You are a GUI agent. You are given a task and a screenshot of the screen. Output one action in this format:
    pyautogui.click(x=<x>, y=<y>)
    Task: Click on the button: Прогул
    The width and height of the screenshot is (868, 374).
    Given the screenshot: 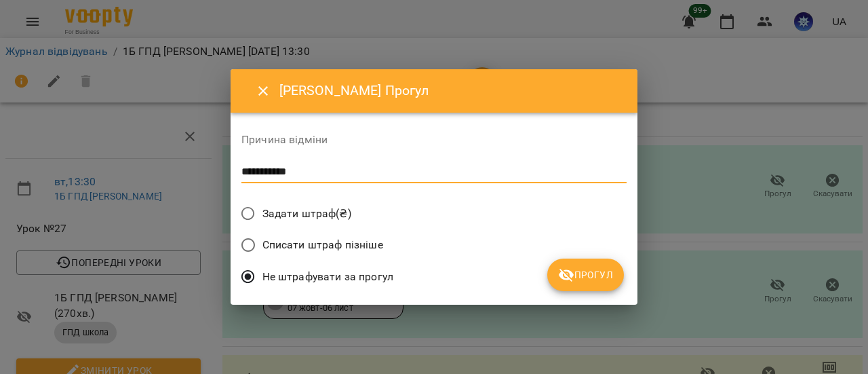 What is the action you would take?
    pyautogui.click(x=585, y=275)
    